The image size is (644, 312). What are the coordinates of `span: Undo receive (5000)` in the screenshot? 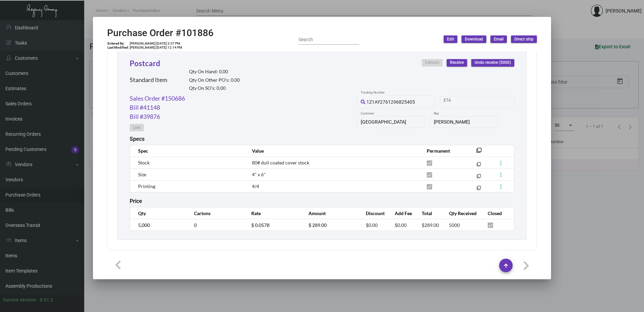 It's located at (493, 62).